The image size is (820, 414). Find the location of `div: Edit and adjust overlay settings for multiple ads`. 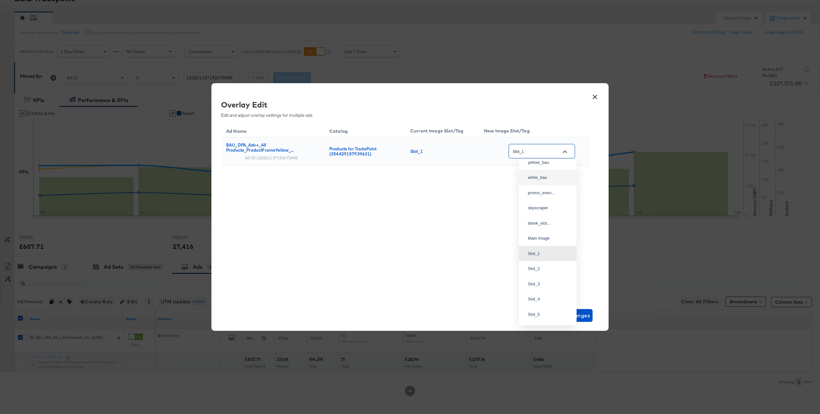

div: Edit and adjust overlay settings for multiple ads is located at coordinates (403, 109).